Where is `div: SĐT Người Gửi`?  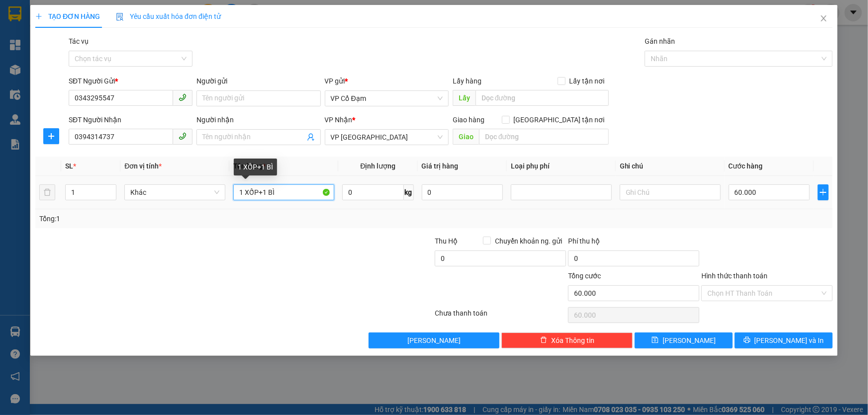
div: SĐT Người Gửi is located at coordinates (131, 81).